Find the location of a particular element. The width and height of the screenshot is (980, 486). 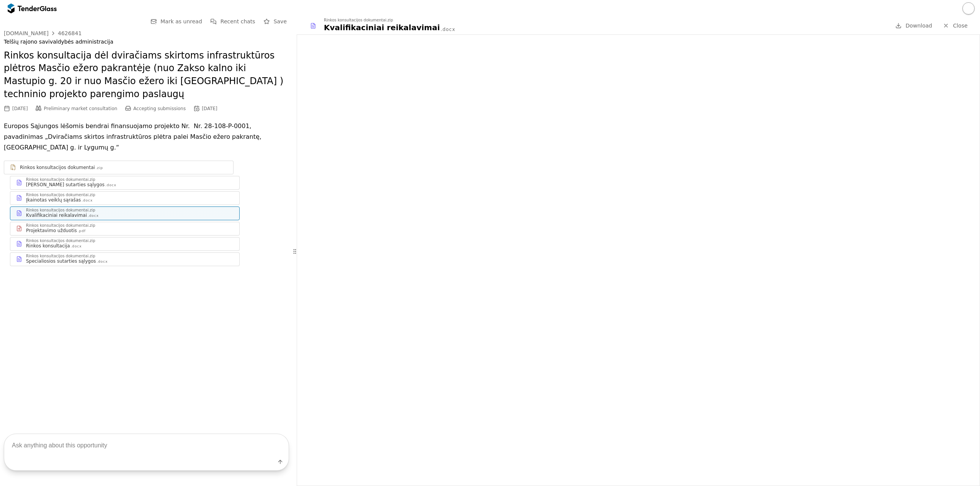

div: .pdf is located at coordinates (81, 231).